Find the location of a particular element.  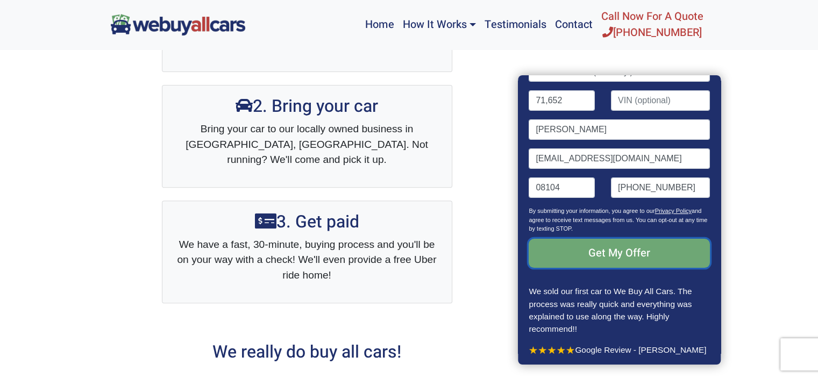

p: By submitting your information, you agree to our and agree to receive text messages from us. You ... is located at coordinates (620, 223).